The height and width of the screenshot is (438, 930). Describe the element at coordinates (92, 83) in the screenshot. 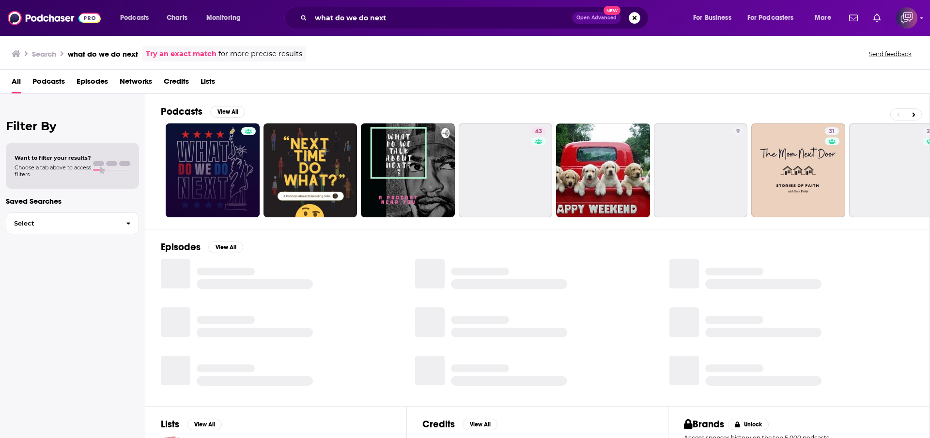

I see `span: Episodes` at that location.